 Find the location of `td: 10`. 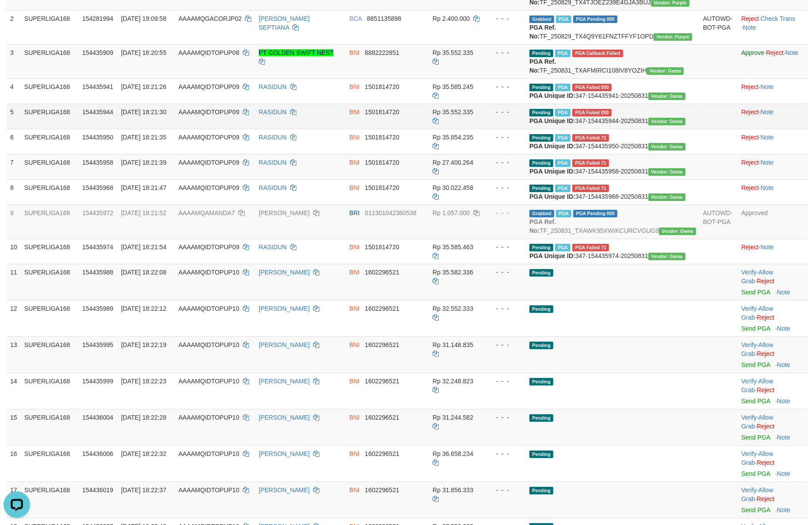

td: 10 is located at coordinates (14, 251).